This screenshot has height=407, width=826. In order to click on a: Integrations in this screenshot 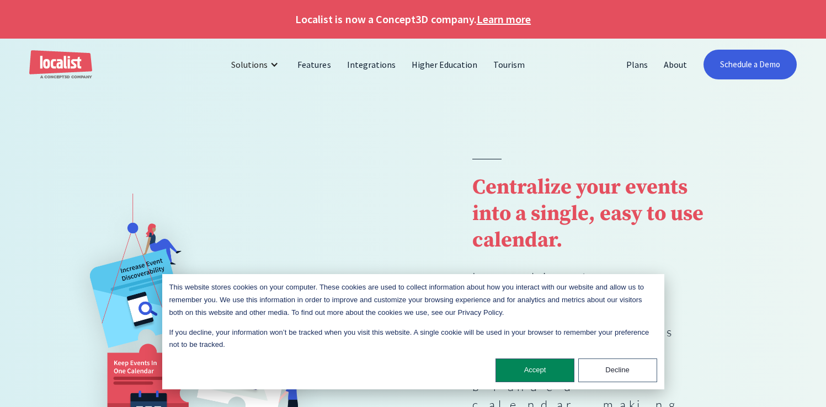, I will do `click(371, 65)`.